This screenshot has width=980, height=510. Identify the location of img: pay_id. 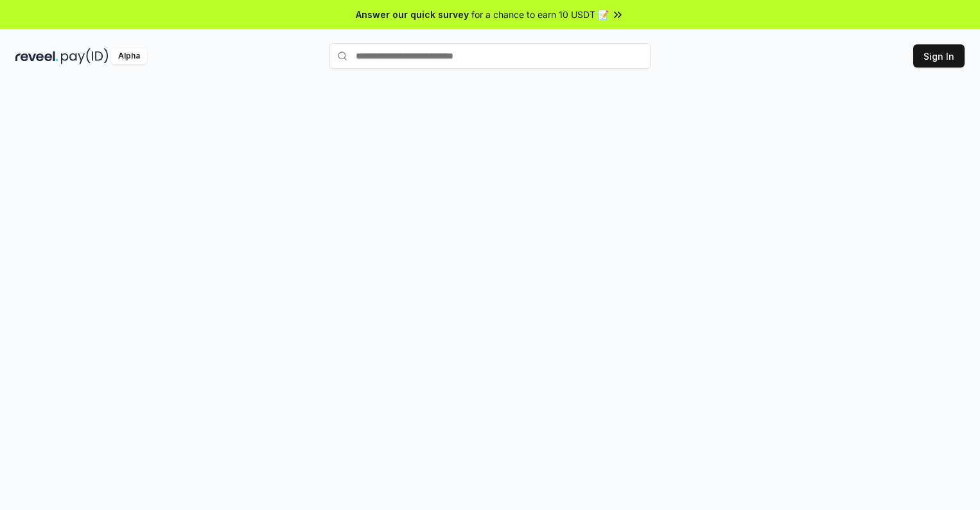
(85, 56).